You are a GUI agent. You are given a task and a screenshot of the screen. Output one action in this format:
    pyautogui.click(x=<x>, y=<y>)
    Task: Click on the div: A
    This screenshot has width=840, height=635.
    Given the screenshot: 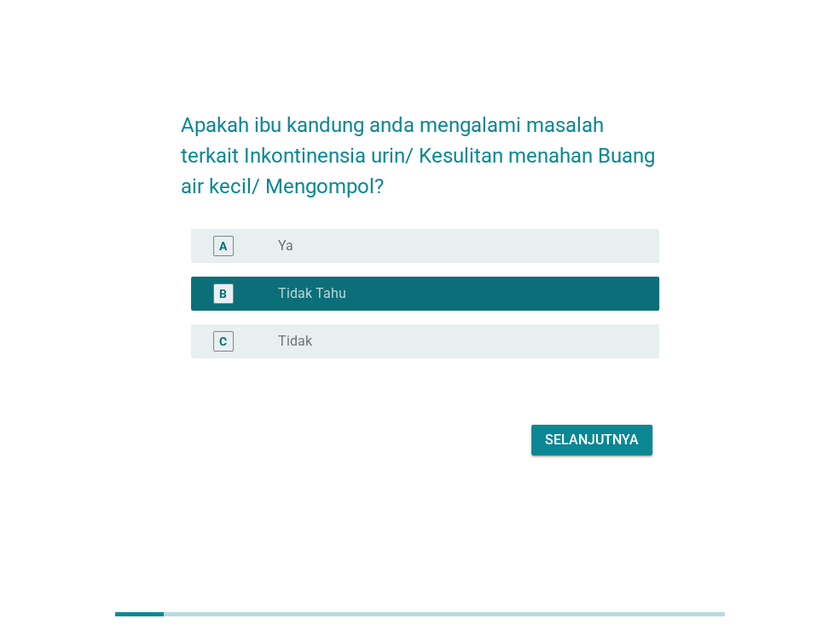 What is the action you would take?
    pyautogui.click(x=222, y=246)
    